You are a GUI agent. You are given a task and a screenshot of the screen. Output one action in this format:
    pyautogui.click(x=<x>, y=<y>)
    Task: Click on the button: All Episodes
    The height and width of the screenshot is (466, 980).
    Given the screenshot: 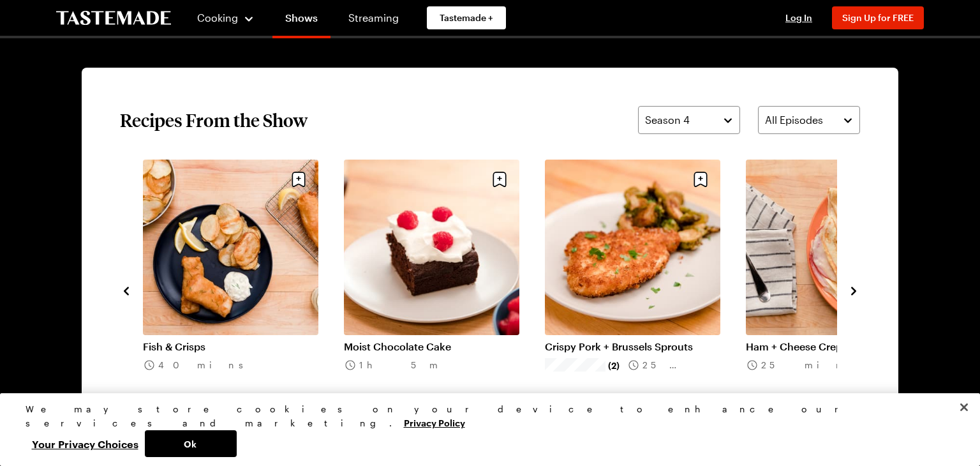 What is the action you would take?
    pyautogui.click(x=809, y=120)
    